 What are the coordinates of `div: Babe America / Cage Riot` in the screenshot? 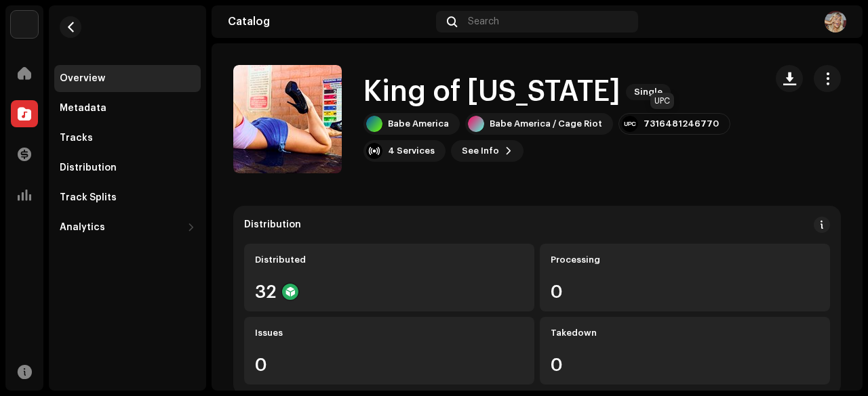 It's located at (545, 124).